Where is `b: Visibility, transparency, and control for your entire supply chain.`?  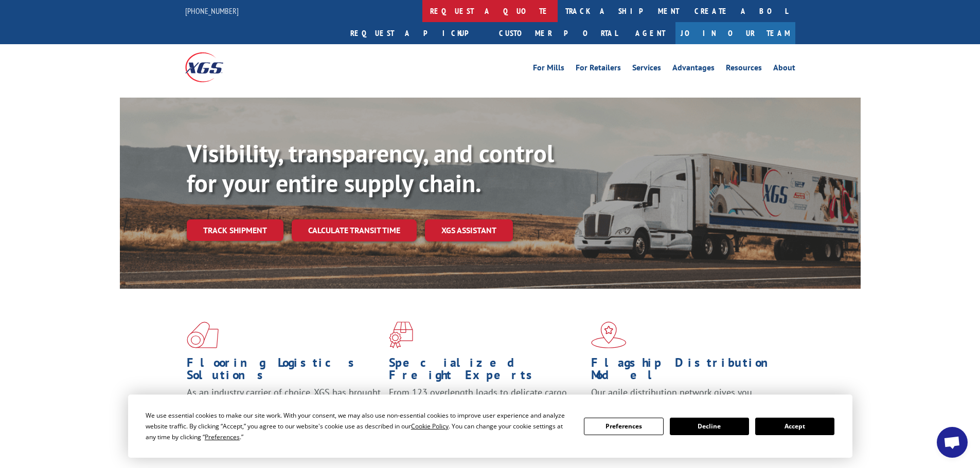 b: Visibility, transparency, and control for your entire supply chain. is located at coordinates (370, 168).